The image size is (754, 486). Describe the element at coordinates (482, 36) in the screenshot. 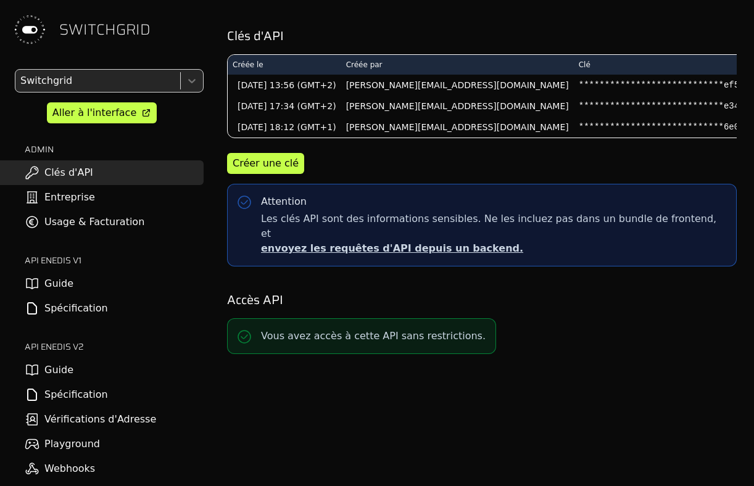

I see `h2: Clés d'API` at that location.